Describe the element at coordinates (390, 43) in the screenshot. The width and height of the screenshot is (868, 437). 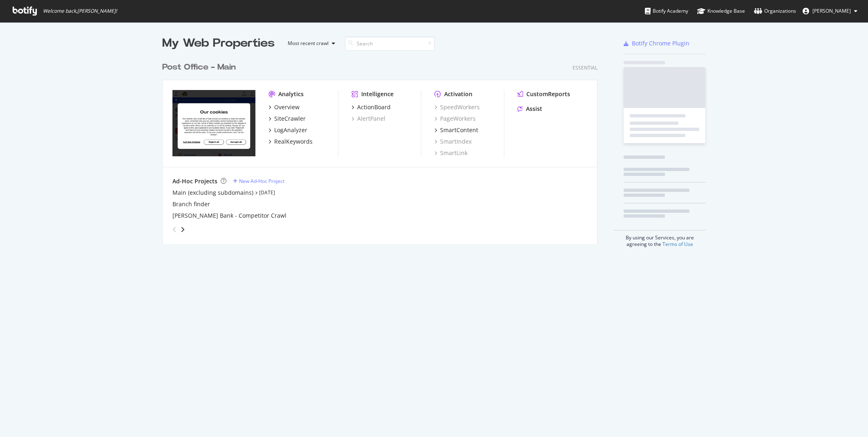
I see `input: Search` at that location.